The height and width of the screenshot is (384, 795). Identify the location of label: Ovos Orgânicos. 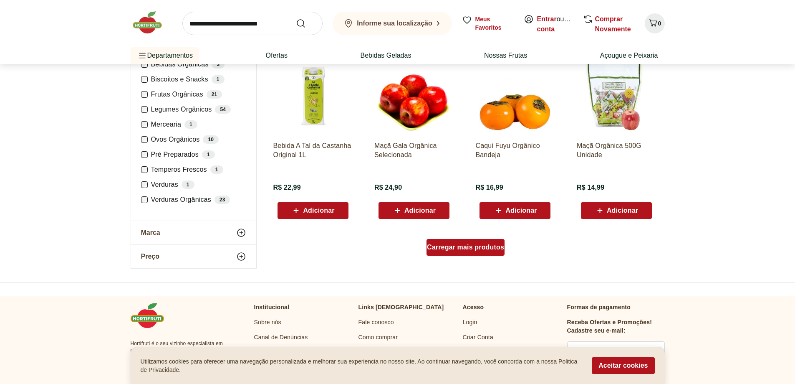
(199, 139).